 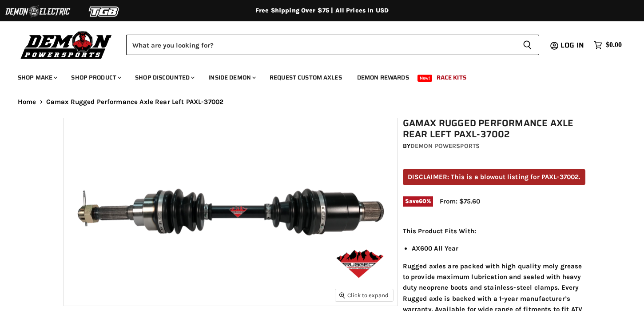 What do you see at coordinates (572, 45) in the screenshot?
I see `span: Log in` at bounding box center [572, 45].